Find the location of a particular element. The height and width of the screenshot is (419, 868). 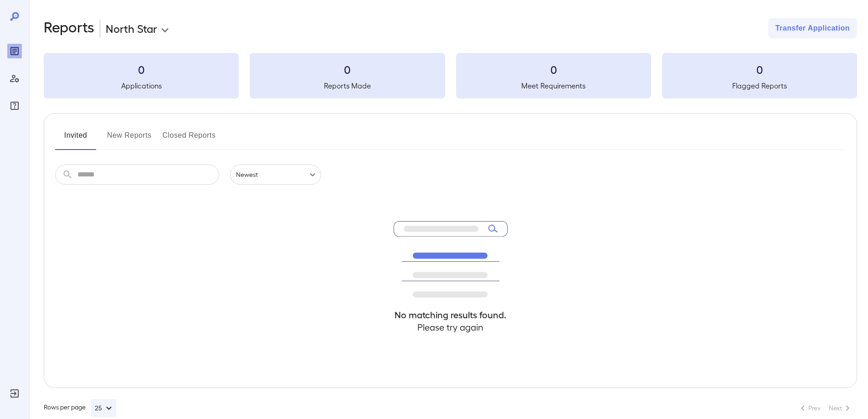

h5: Flagged Reports is located at coordinates (760, 86).